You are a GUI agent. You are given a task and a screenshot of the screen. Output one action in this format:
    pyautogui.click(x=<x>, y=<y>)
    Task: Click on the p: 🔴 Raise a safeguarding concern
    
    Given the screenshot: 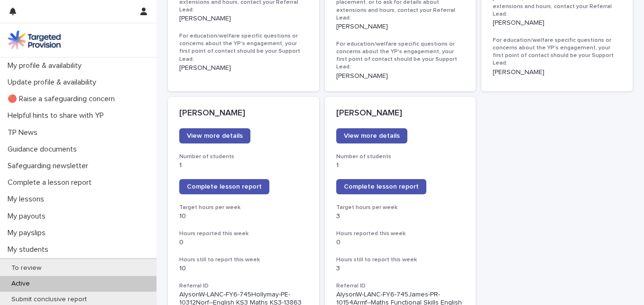 What is the action you would take?
    pyautogui.click(x=63, y=99)
    